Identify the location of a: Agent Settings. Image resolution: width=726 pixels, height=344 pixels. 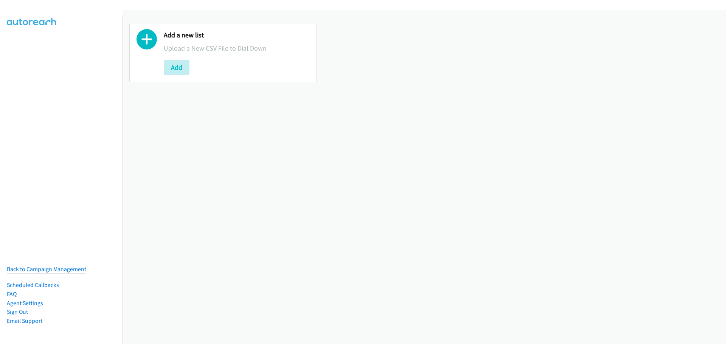
(25, 303).